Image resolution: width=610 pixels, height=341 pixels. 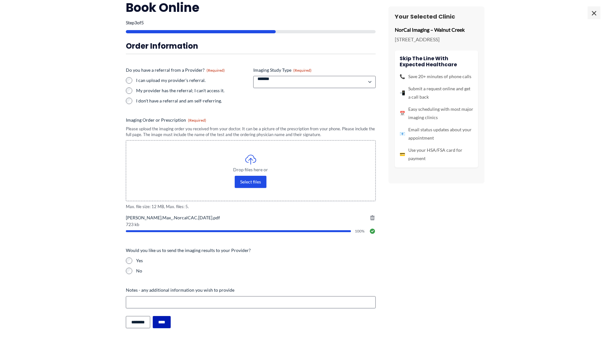 I want to click on legend: Do you have a referral from a Provider?, so click(x=175, y=70).